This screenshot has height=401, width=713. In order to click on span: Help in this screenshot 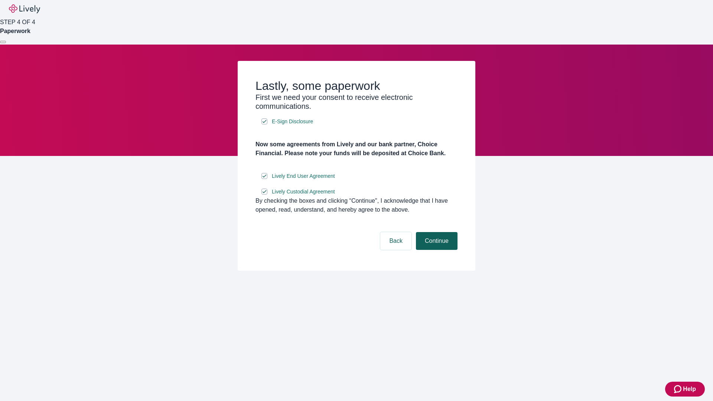, I will do `click(689, 389)`.